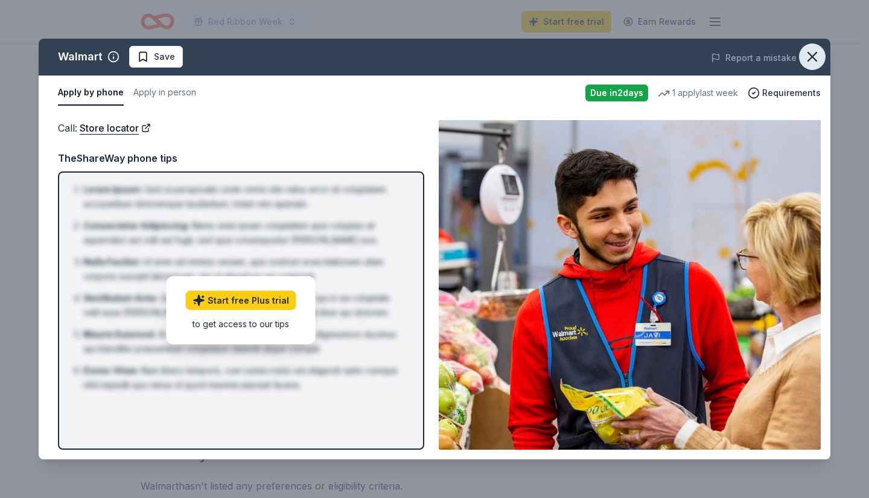  Describe the element at coordinates (241, 300) in the screenshot. I see `a: Start free Plus trial` at that location.